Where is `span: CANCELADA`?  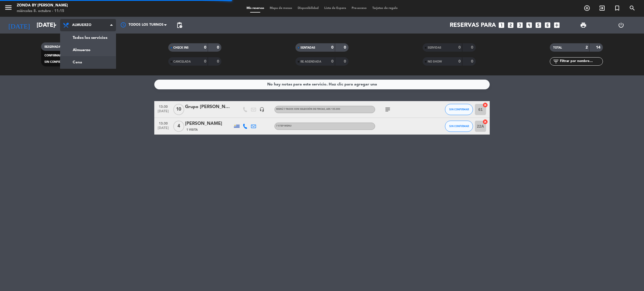
span: CANCELADA is located at coordinates (182, 62).